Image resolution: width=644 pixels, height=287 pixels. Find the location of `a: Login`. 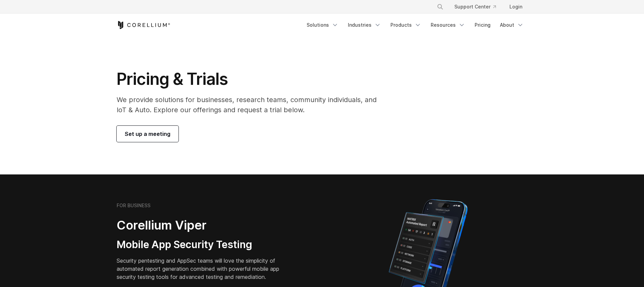

a: Login is located at coordinates (516, 7).